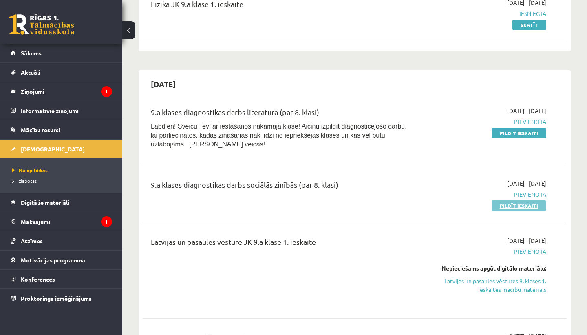 This screenshot has height=335, width=587. I want to click on span: Mācību resursi, so click(40, 130).